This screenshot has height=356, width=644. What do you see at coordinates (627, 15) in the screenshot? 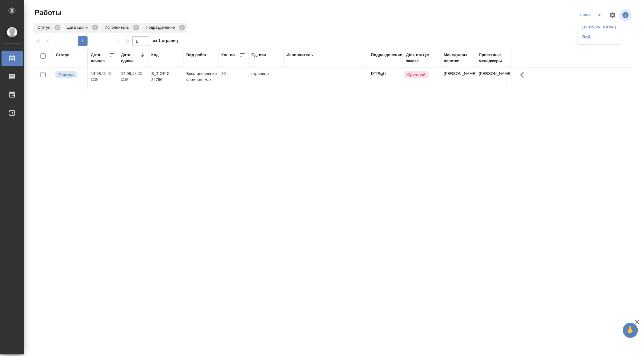
I see `span: Посмотреть информацию` at bounding box center [627, 15].